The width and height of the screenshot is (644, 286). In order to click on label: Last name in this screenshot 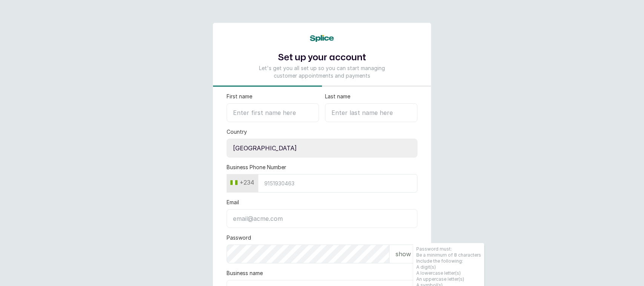, I will do `click(337, 97)`.